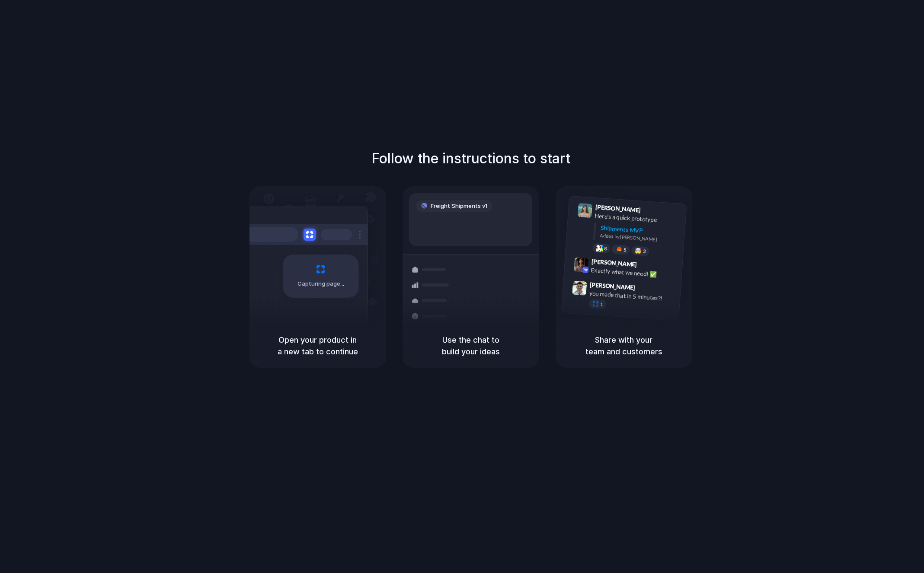 This screenshot has height=573, width=924. Describe the element at coordinates (647, 266) in the screenshot. I see `span: 9:42 AM` at that location.